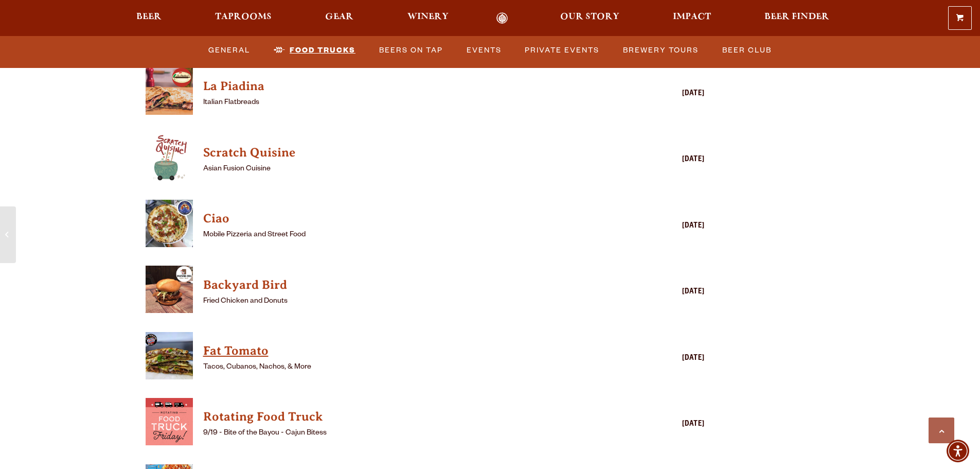 Image resolution: width=980 pixels, height=469 pixels. What do you see at coordinates (484, 51) in the screenshot?
I see `a: Events` at bounding box center [484, 51].